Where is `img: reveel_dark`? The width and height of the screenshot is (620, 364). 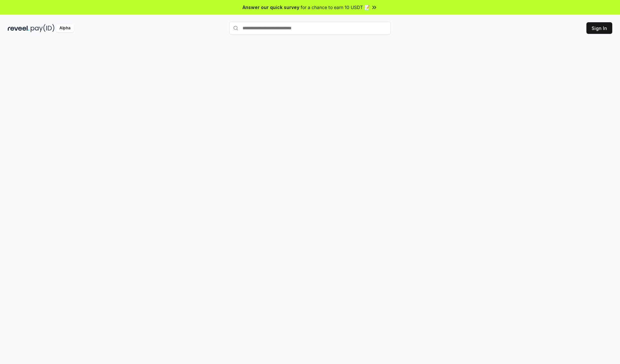 img: reveel_dark is located at coordinates (18, 28).